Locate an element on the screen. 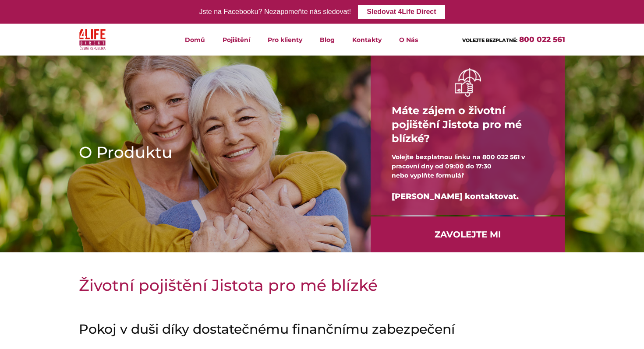 The image size is (644, 349). span: Volejte bezplatnou linku na 800 022 561 v pracovní dny od 09:00 do 17:30 nebo vyplňte formulář is located at coordinates (458, 166).